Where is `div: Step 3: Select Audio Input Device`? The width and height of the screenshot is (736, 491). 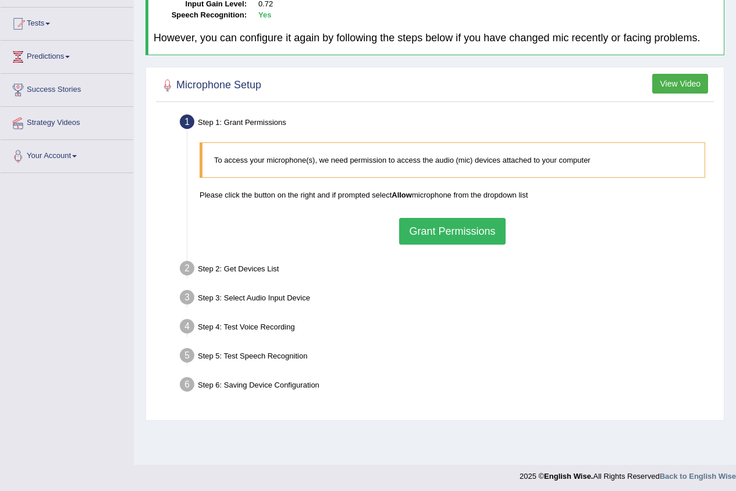
div: Step 3: Select Audio Input Device is located at coordinates (446, 300).